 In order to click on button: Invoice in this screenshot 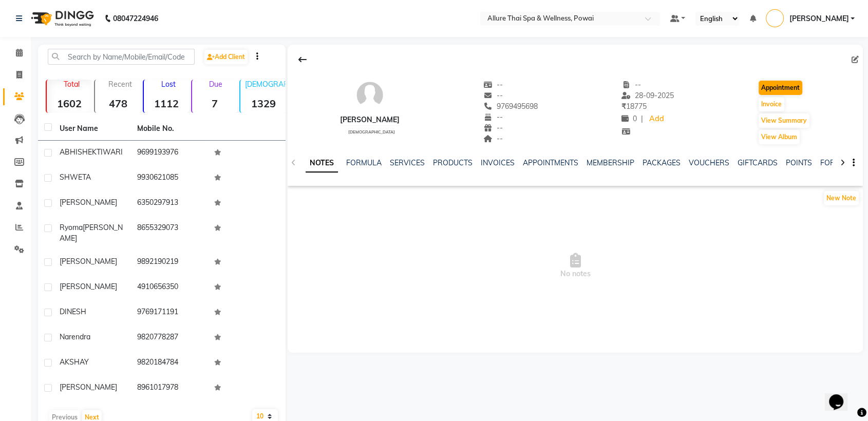, I will do `click(771, 104)`.